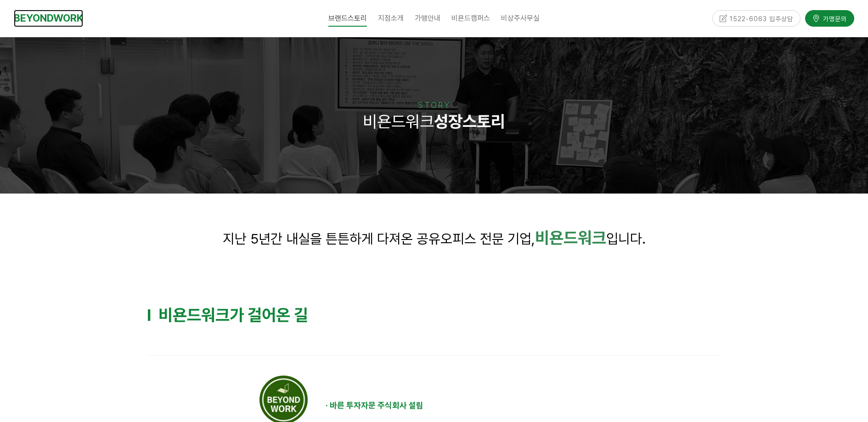 Image resolution: width=868 pixels, height=422 pixels. I want to click on span: 비욘드캠퍼스, so click(471, 18).